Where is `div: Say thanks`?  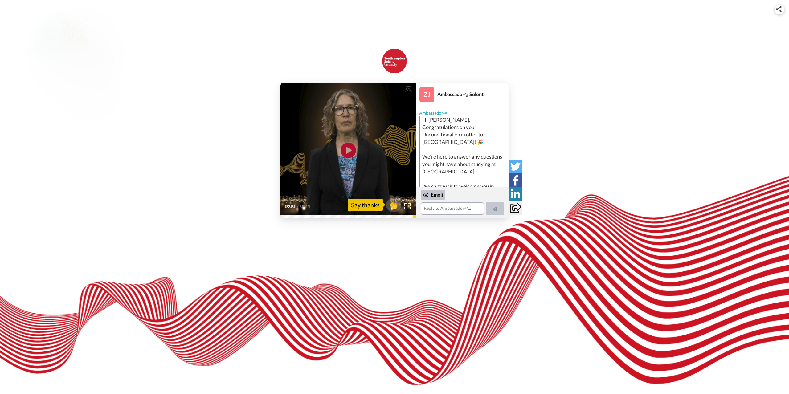
div: Say thanks is located at coordinates (365, 205).